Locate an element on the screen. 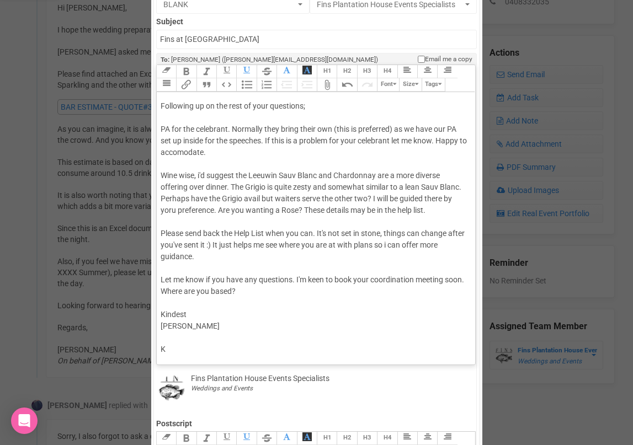 The width and height of the screenshot is (633, 445). button: Redo is located at coordinates (367, 85).